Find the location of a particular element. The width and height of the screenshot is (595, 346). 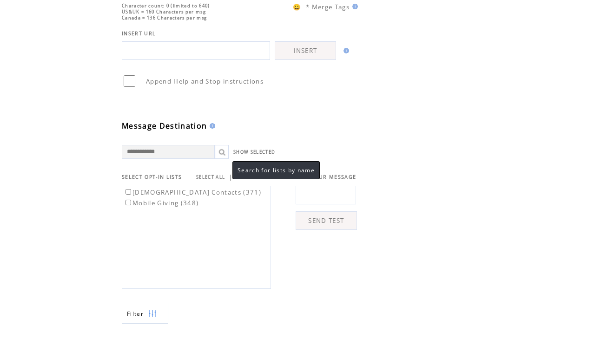

span: * Merge Tags is located at coordinates (328, 7).